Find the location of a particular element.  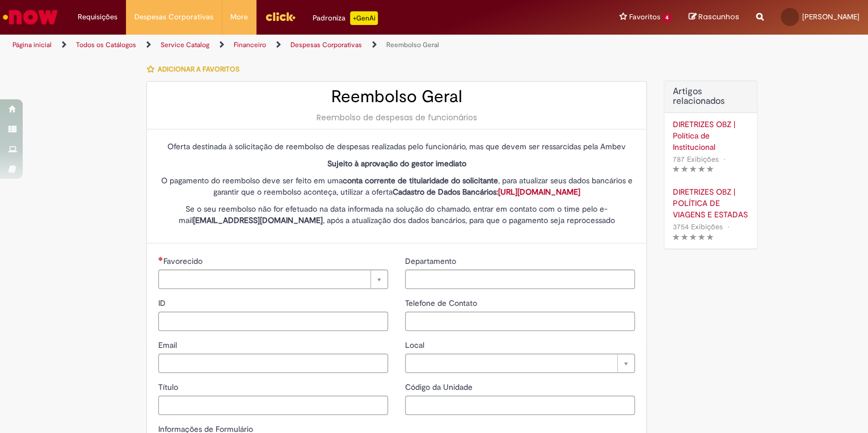

p: +GenAi is located at coordinates (364, 18).